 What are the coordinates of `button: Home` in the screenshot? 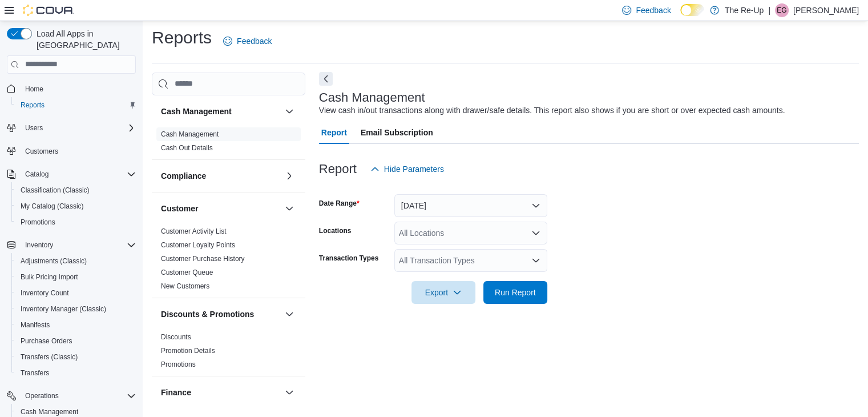 It's located at (71, 88).